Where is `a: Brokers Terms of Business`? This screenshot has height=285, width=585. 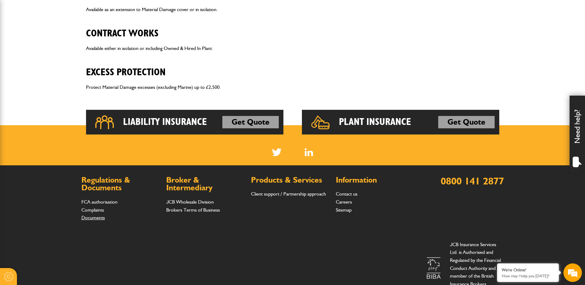
a: Brokers Terms of Business is located at coordinates (193, 210).